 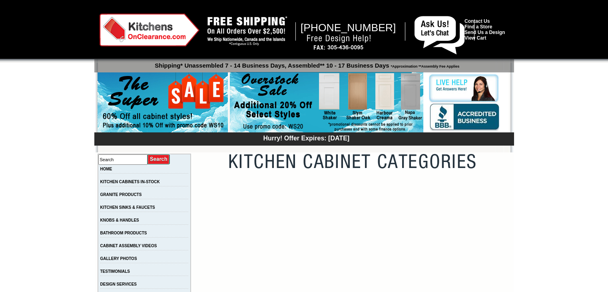 I want to click on a: BATHROOM PRODUCTS, so click(x=124, y=233).